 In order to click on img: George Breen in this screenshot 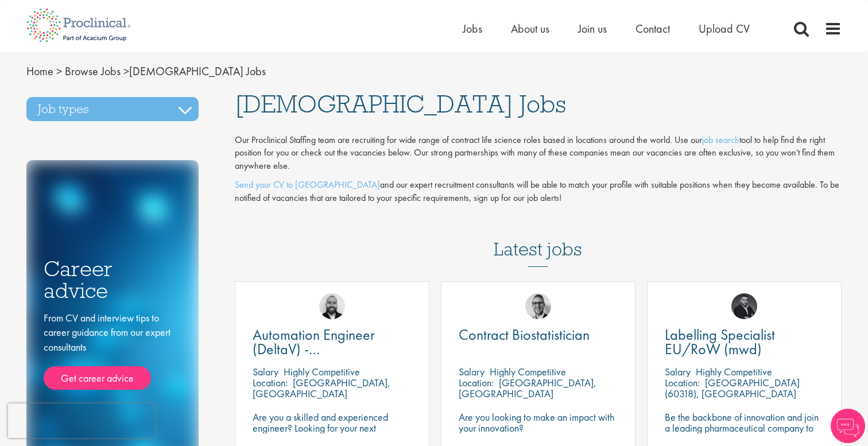, I will do `click(538, 306)`.